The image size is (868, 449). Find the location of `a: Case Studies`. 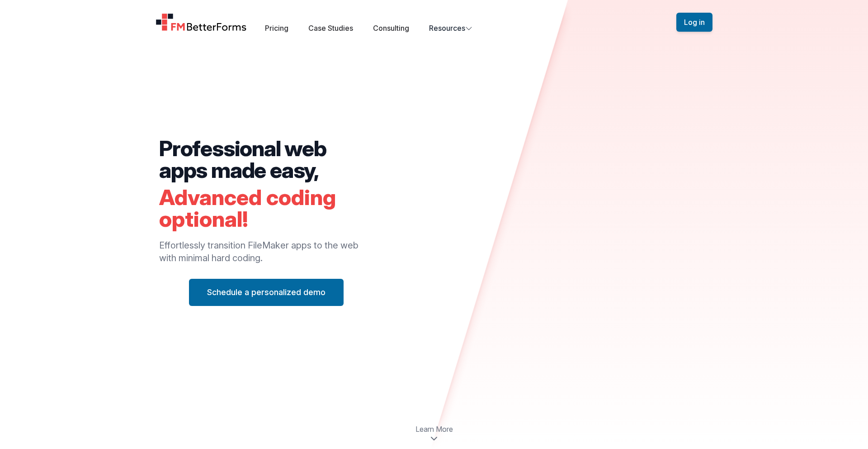

a: Case Studies is located at coordinates (330, 28).